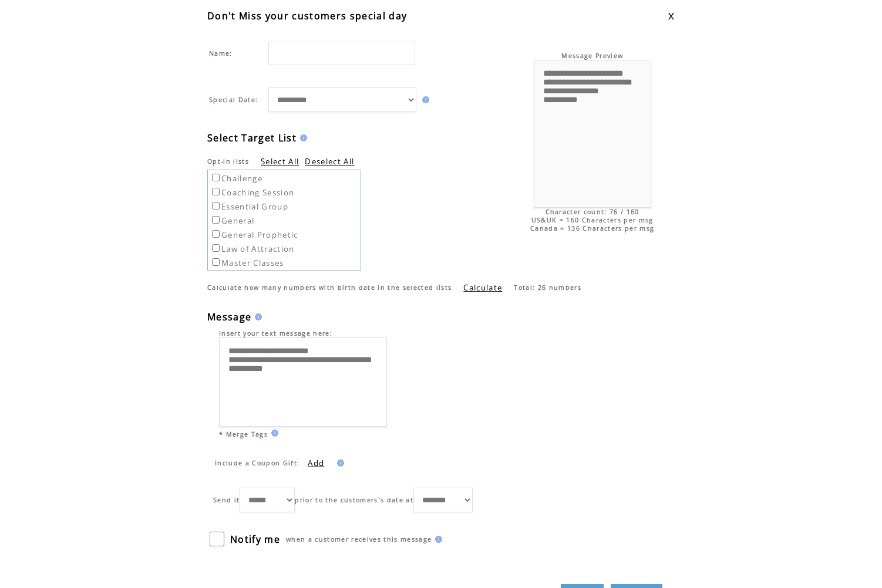 This screenshot has height=588, width=882. Describe the element at coordinates (229, 317) in the screenshot. I see `span: Message` at that location.